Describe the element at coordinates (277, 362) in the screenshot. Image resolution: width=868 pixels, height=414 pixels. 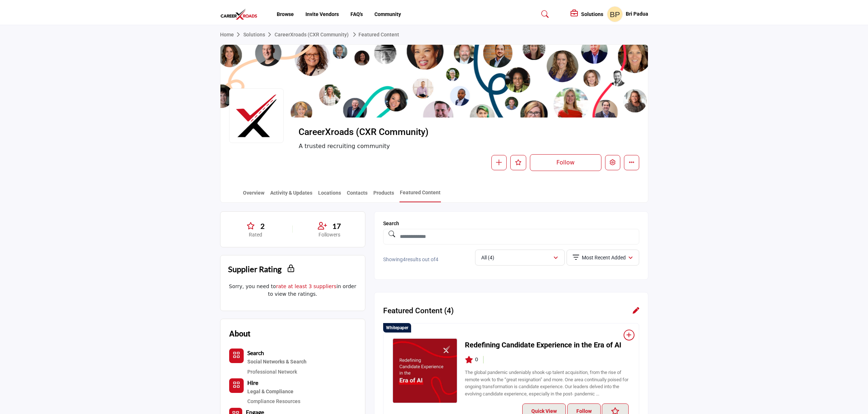
I see `div: Platforms that combine social networking and search capabilities for recruitment and professional...` at that location.